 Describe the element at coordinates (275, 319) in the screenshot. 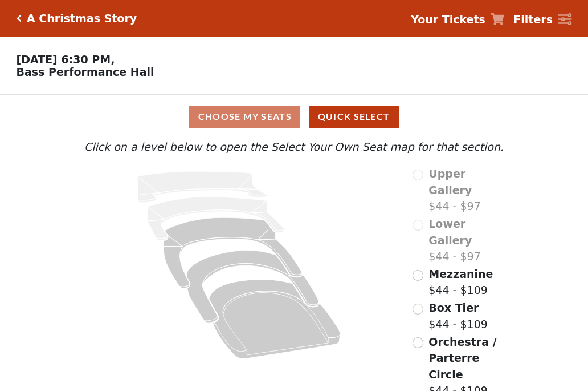

I see `path: Orchestra / Parterre Circle - Seats Available: 207` at that location.